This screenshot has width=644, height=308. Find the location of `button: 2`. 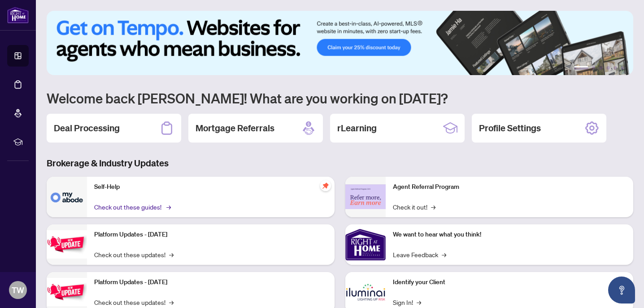

button: 2 is located at coordinates (594, 67).